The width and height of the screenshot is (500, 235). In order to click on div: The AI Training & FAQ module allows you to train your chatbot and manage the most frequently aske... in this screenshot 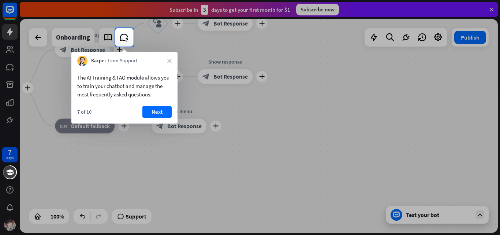, I will do `click(124, 86)`.